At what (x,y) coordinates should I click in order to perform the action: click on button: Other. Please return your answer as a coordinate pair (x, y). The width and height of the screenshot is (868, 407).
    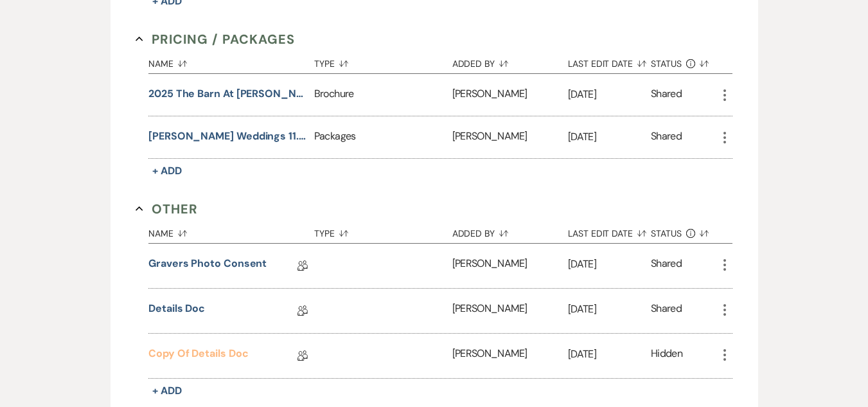
    Looking at the image, I should click on (166, 209).